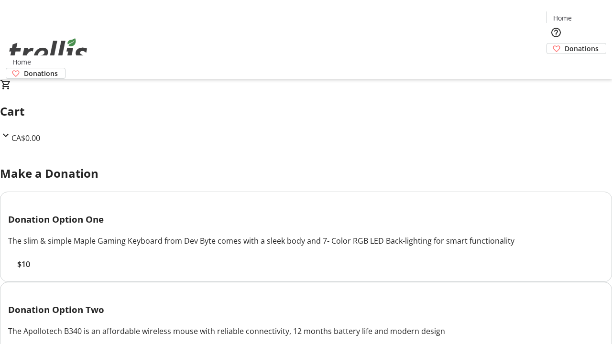 The height and width of the screenshot is (344, 612). Describe the element at coordinates (306, 310) in the screenshot. I see `h3: Donation Option Two` at that location.